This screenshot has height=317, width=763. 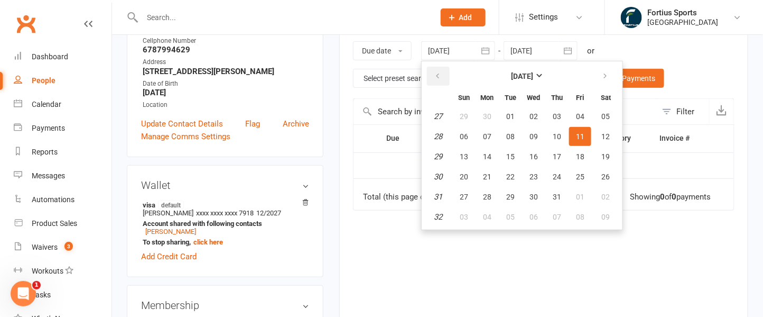 What do you see at coordinates (557, 197) in the screenshot?
I see `span: 31` at bounding box center [557, 197].